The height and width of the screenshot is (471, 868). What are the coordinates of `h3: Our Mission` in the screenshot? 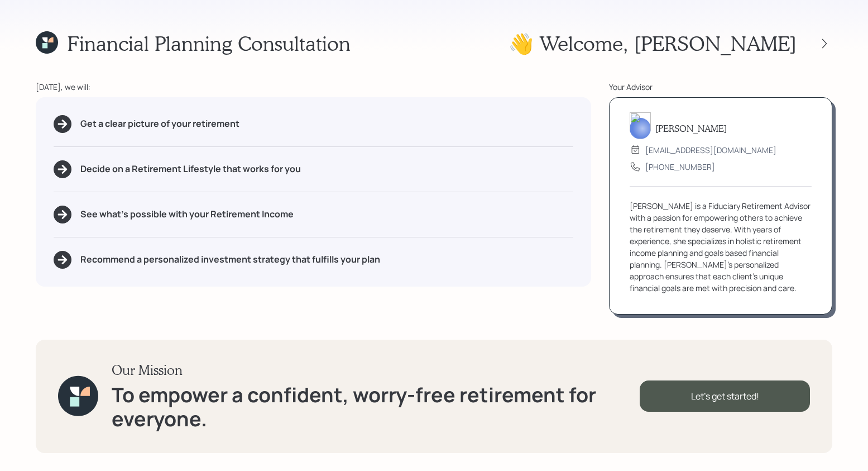 It's located at (376, 370).